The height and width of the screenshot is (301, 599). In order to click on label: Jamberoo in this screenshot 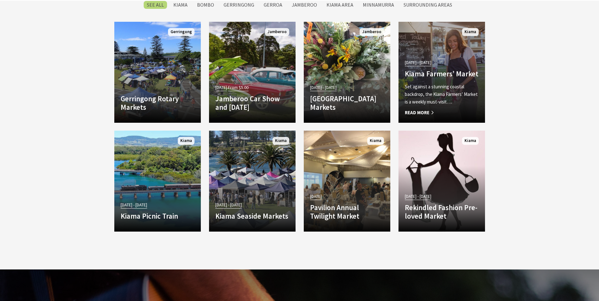, I will do `click(305, 5)`.